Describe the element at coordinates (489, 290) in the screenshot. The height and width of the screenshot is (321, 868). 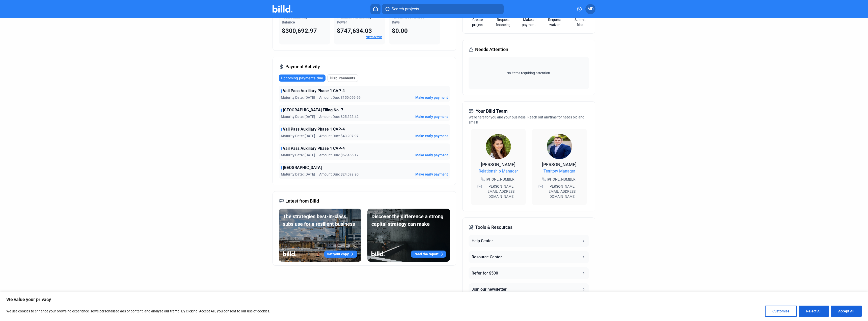
I see `div: Join our newsletter` at that location.